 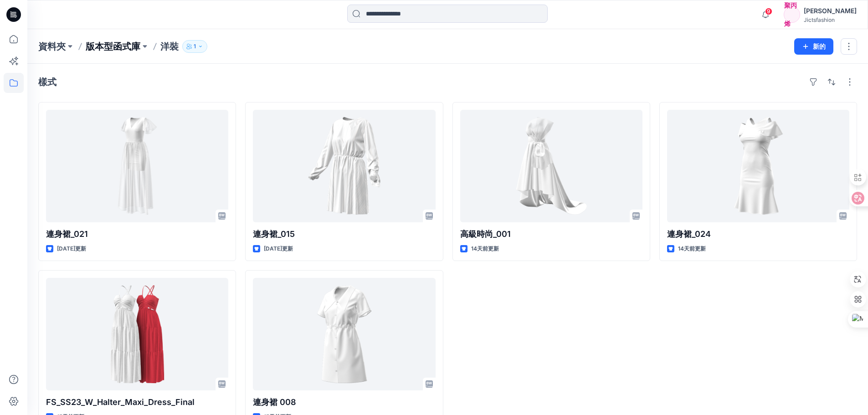 What do you see at coordinates (485, 234) in the screenshot?
I see `font: 高級時尚_001` at bounding box center [485, 234].